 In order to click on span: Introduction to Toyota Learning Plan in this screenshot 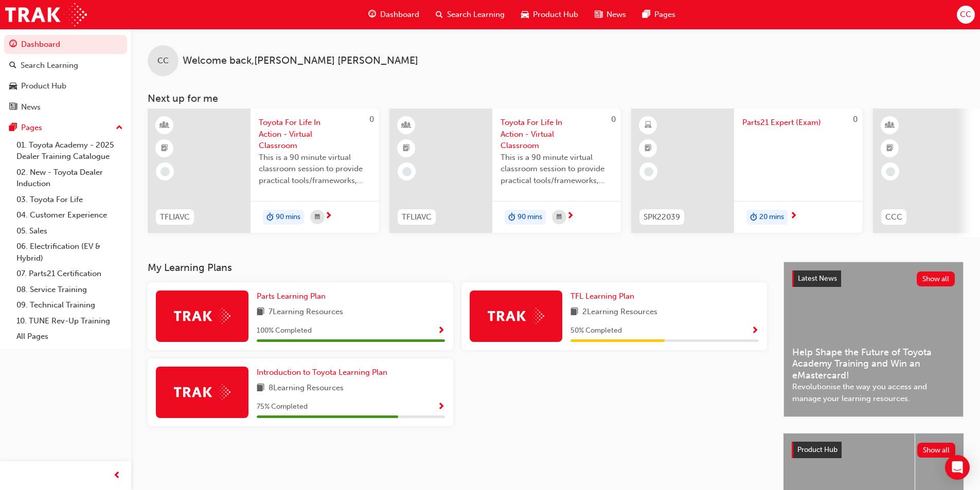, I will do `click(322, 372)`.